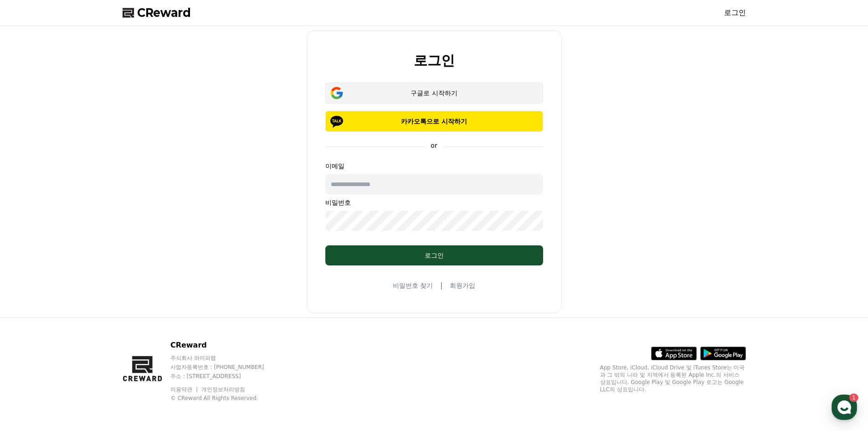 The height and width of the screenshot is (431, 868). I want to click on span: 1, so click(94, 292).